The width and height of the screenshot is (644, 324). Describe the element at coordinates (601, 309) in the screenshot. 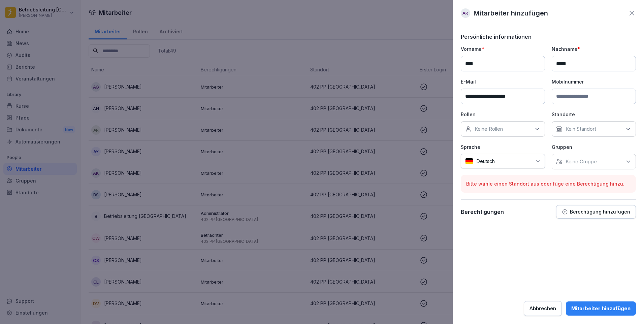

I see `button: Mitarbeiter hinzufügen` at that location.